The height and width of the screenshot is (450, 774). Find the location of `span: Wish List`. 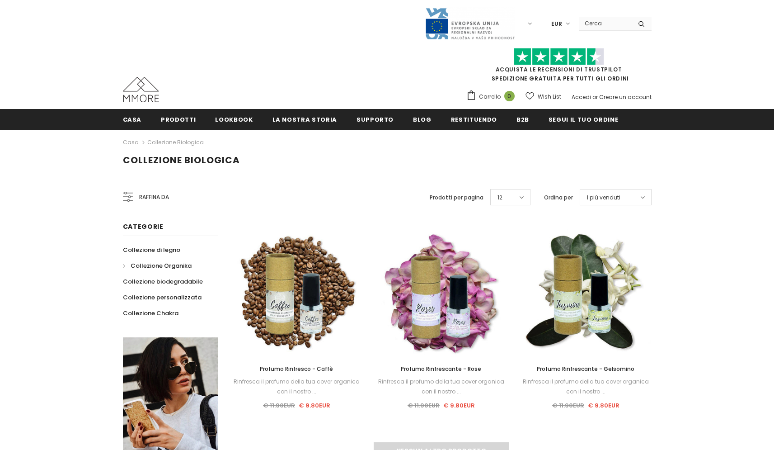

span: Wish List is located at coordinates (550, 97).